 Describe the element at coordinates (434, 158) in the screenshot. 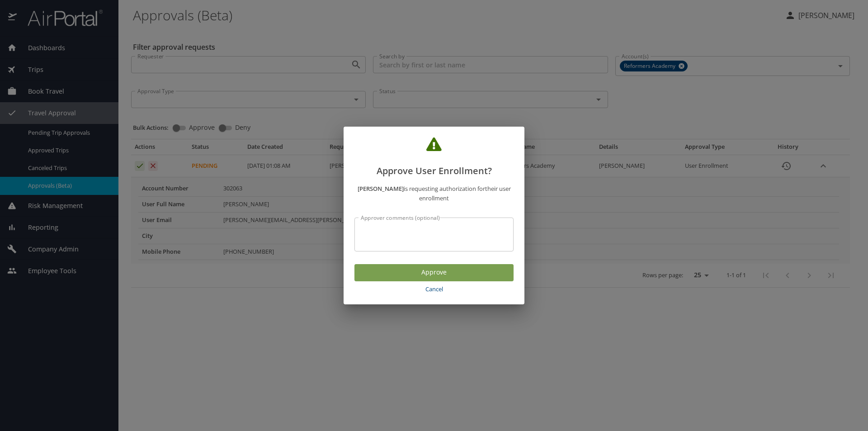

I see `h2: Approve User Enrollment?` at that location.